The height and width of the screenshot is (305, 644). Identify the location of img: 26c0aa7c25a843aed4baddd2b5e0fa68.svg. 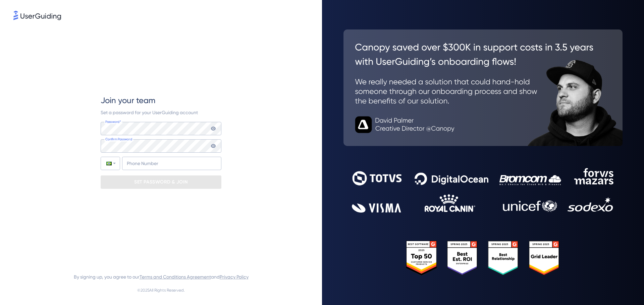
(483, 88).